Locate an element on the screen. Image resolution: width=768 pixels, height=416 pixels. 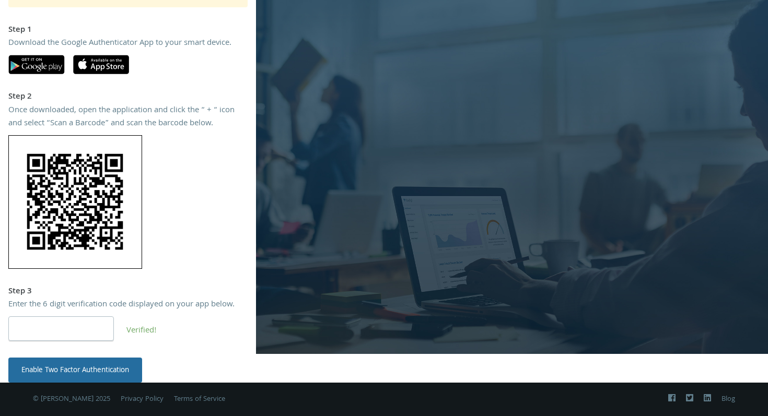
img: google-play.svg is located at coordinates (37, 64).